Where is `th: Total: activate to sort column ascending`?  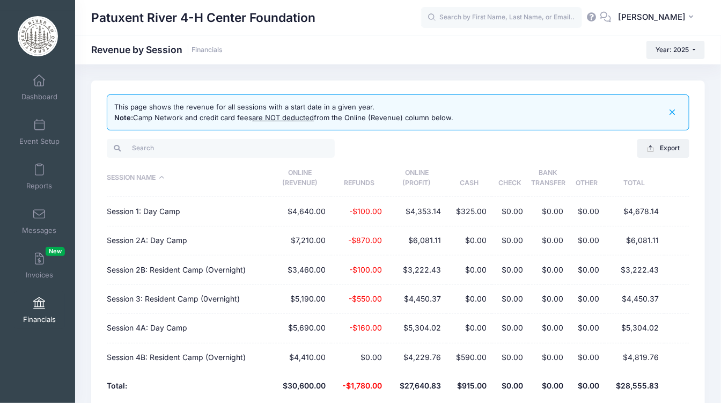
th: Total: activate to sort column ascending is located at coordinates (634, 178).